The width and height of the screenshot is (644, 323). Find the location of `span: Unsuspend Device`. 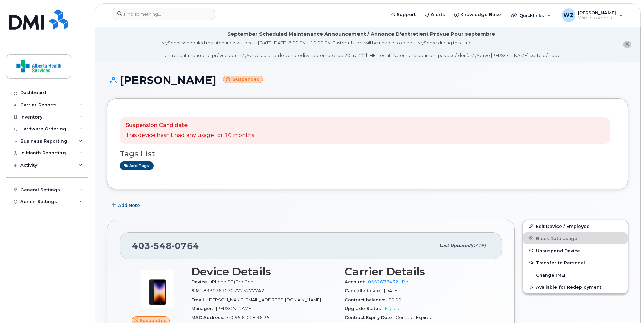

span: Unsuspend Device is located at coordinates (558, 250).